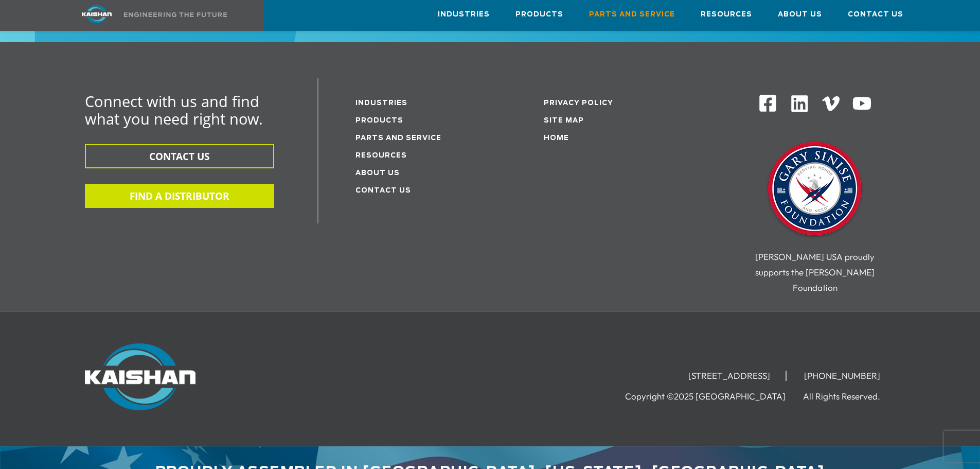 The height and width of the screenshot is (469, 980). I want to click on img: Engineering the future, so click(175, 15).